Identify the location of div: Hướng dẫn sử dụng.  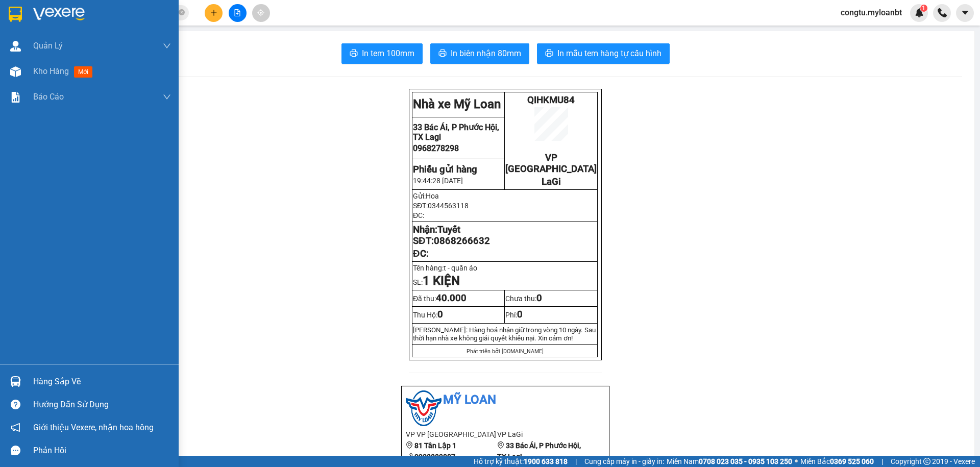
(102, 404).